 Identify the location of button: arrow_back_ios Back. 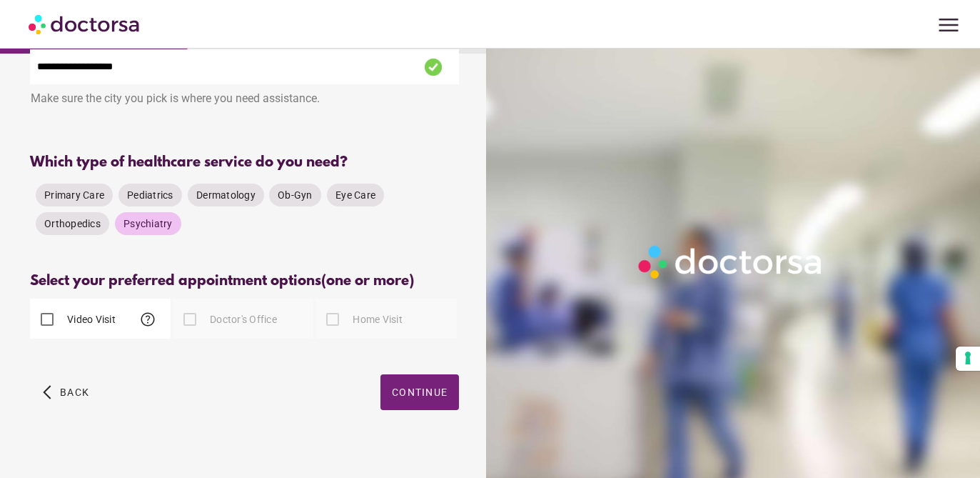
(66, 392).